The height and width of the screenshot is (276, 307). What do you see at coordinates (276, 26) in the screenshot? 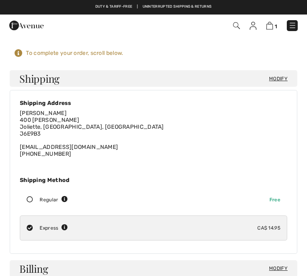
I see `span: 1` at bounding box center [276, 26].